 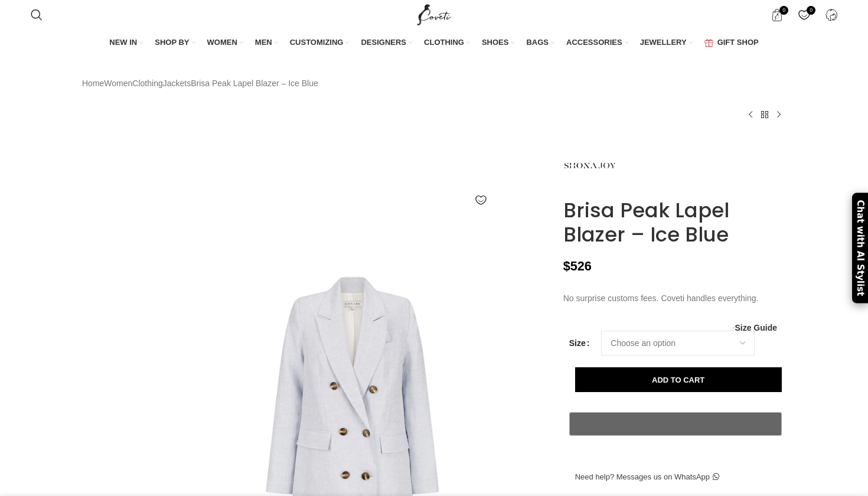 What do you see at coordinates (123, 42) in the screenshot?
I see `span: NEW IN` at bounding box center [123, 42].